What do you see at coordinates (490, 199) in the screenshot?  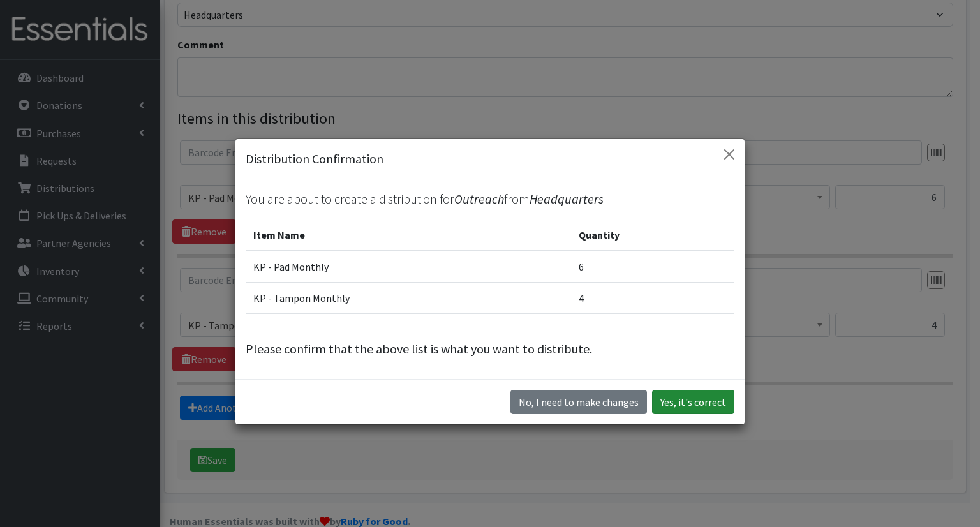 I see `p: You are about to create a distribution for from` at bounding box center [490, 199].